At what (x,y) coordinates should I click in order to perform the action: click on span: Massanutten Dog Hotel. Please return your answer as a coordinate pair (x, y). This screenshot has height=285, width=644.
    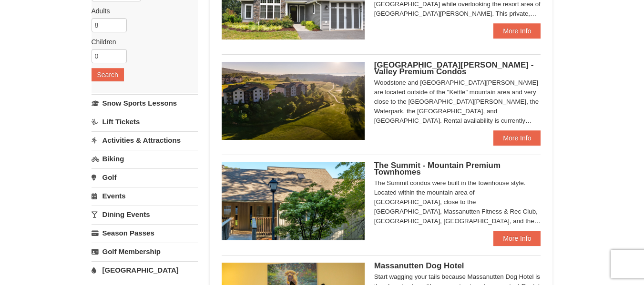
    Looking at the image, I should click on (419, 266).